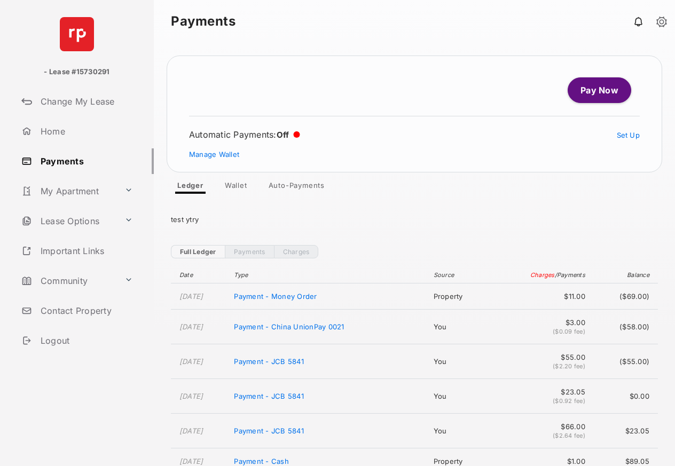 This screenshot has width=675, height=466. Describe the element at coordinates (275, 296) in the screenshot. I see `span: Payment - Money Order` at that location.